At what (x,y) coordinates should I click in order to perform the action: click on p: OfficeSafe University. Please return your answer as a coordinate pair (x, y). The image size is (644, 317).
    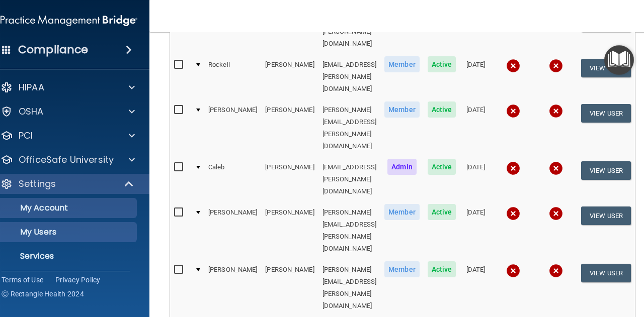
    Looking at the image, I should click on (66, 160).